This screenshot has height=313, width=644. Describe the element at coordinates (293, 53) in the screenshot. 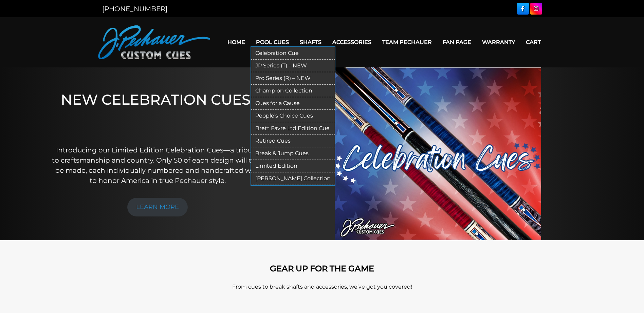

I see `a: Celebration Cue` at that location.